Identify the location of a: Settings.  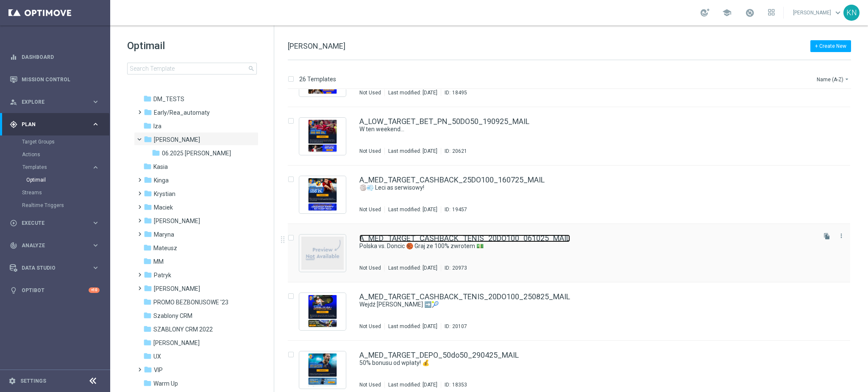
(33, 381).